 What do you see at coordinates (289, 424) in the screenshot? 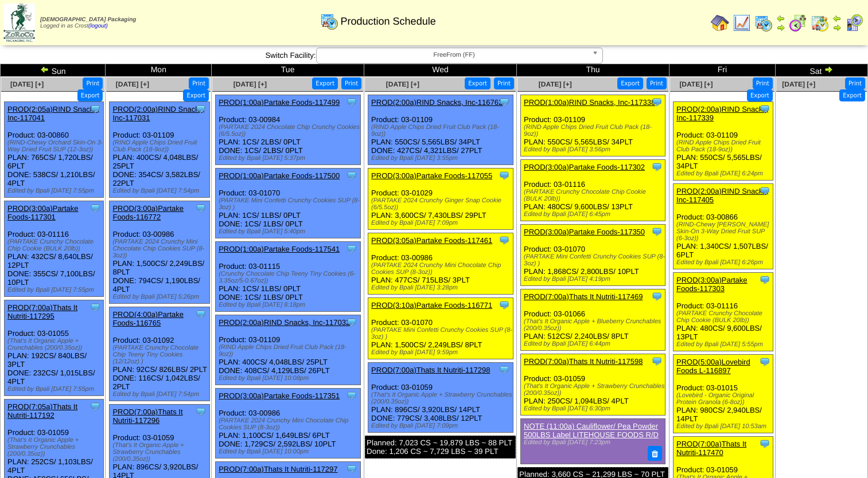
I see `div: (PARTAKE 2024 Crunchy Mini Chocolate Chip Cookies SUP (8-3oz))` at bounding box center [289, 424].